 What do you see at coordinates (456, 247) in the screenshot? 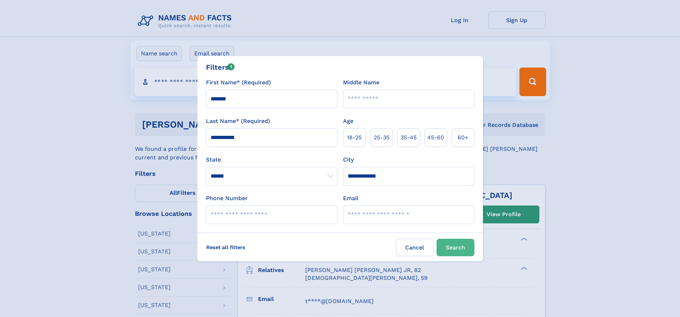
I see `button: Search` at bounding box center [456, 247].